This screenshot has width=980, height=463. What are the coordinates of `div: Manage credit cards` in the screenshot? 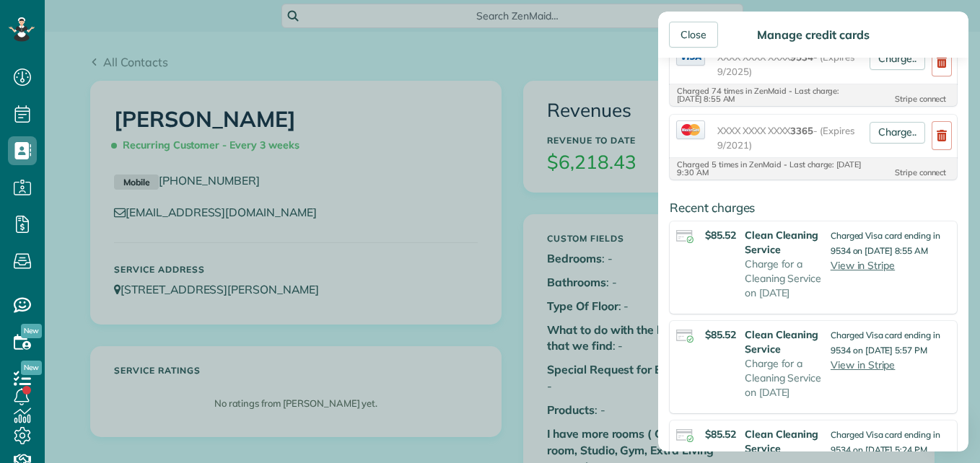 It's located at (812, 34).